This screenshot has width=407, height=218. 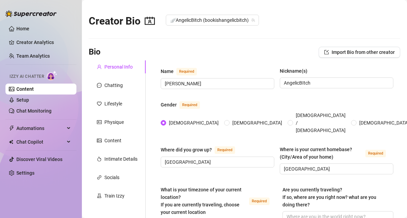 I want to click on div: Where did you grow up?, so click(x=186, y=150).